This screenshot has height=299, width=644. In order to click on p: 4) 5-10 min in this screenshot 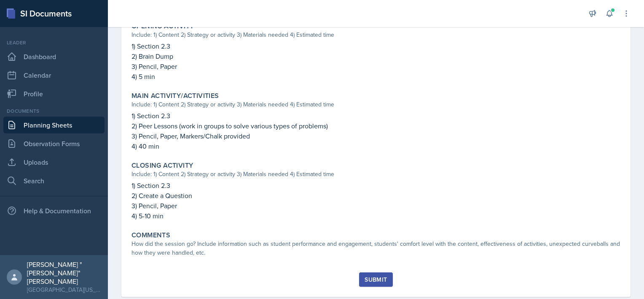, I will do `click(376, 216)`.